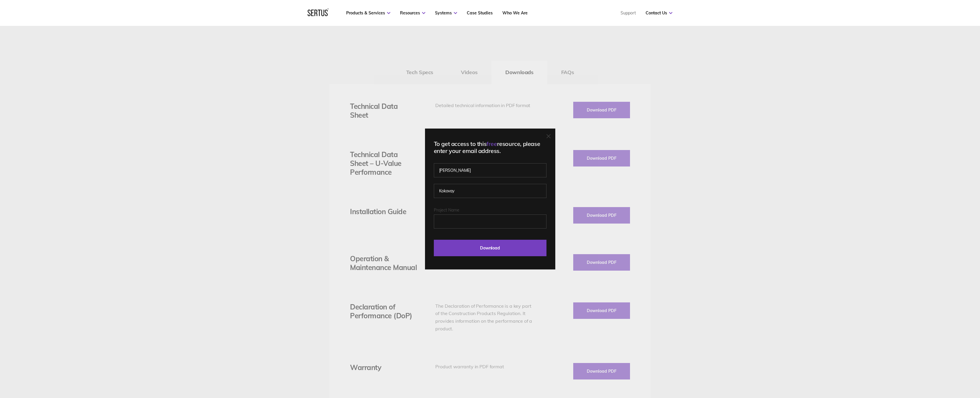 This screenshot has width=980, height=398. What do you see at coordinates (490, 248) in the screenshot?
I see `input: Download` at bounding box center [490, 248].